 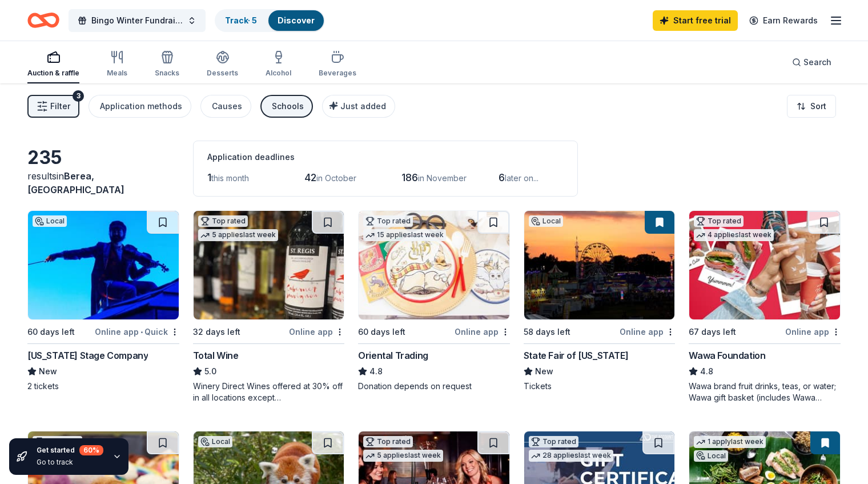 I want to click on div: 1 apply last week, so click(x=729, y=442).